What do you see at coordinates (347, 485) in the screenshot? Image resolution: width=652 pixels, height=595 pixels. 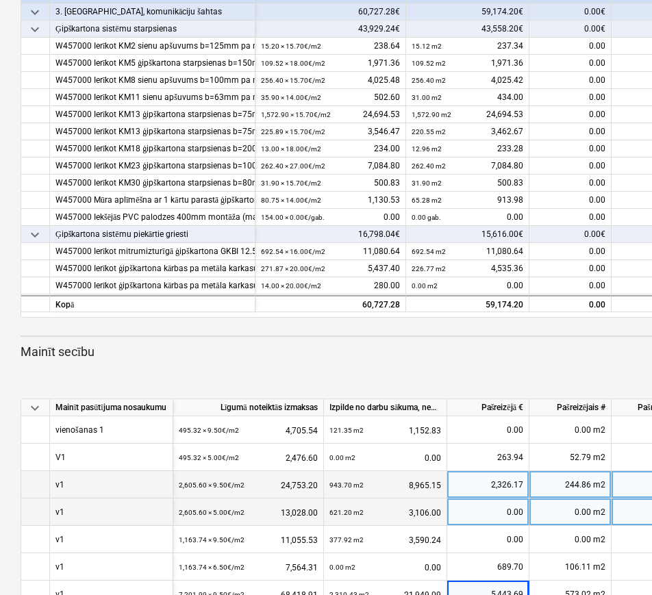 I see `small: 943.70 m2` at bounding box center [347, 485].